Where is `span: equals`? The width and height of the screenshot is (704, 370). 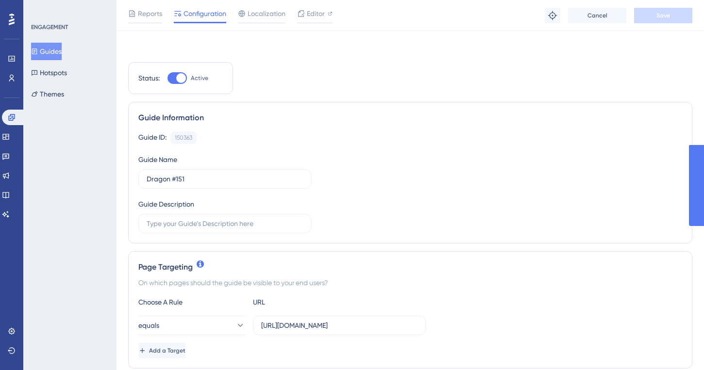 span: equals is located at coordinates (149, 326).